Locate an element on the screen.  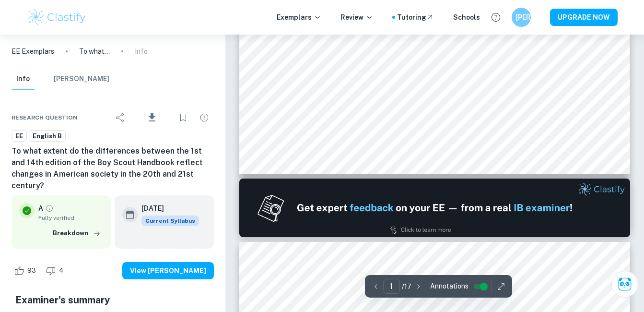
button: Breakdown is located at coordinates (77, 233).